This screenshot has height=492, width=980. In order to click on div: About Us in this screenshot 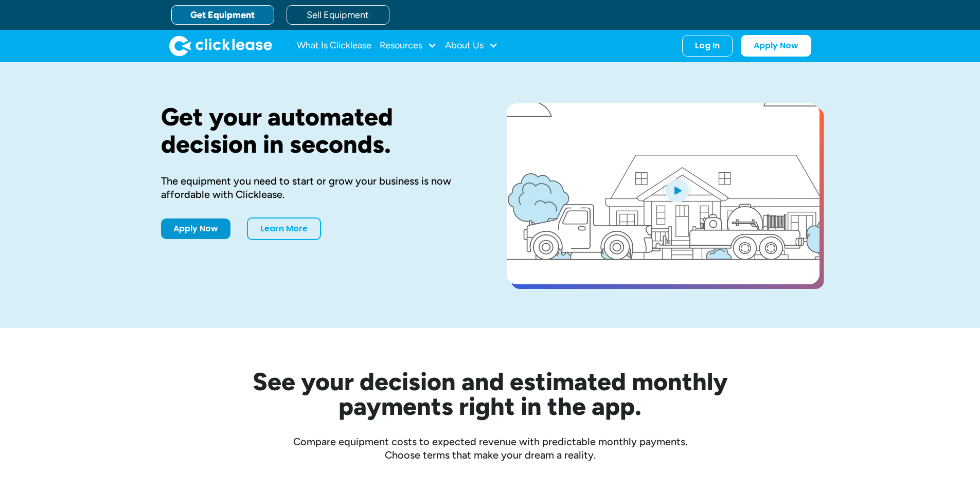, I will do `click(471, 46)`.